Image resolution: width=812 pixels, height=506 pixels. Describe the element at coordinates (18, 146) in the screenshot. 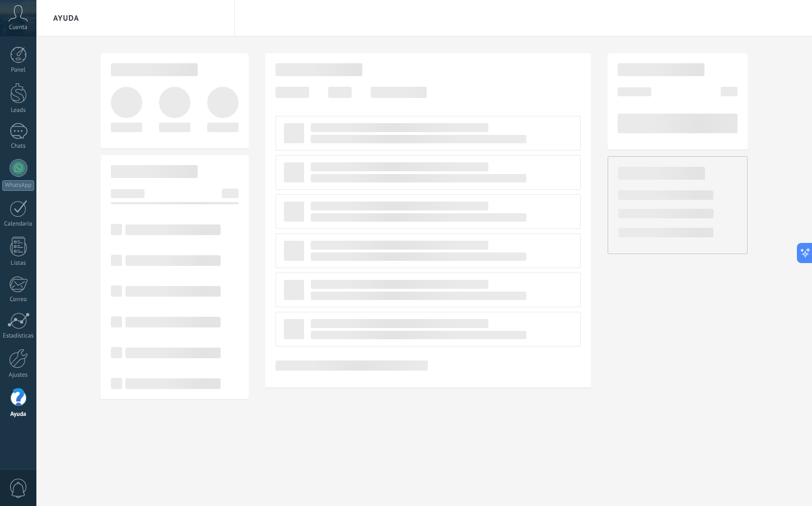

I see `div: Chats` at that location.